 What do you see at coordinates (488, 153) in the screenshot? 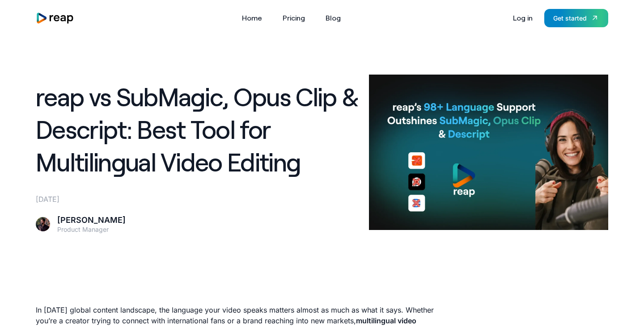
I see `img: AI Video Clipping and Respurposing` at bounding box center [488, 153].